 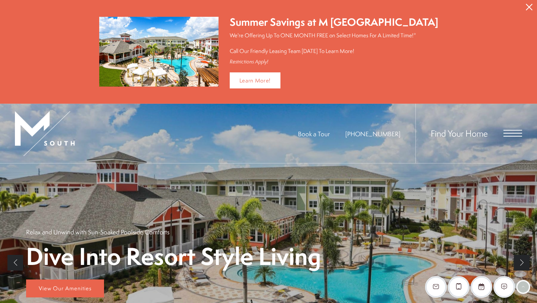 I want to click on a: Learn More!, so click(x=255, y=80).